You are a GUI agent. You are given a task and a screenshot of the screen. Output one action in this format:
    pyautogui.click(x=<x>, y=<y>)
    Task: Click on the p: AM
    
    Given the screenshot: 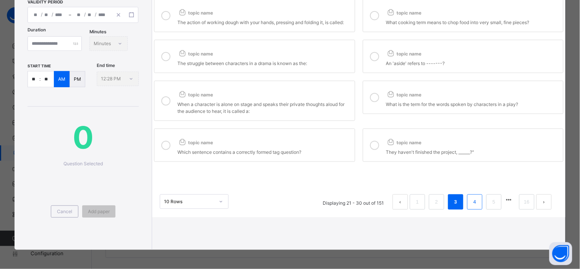 What is the action you would take?
    pyautogui.click(x=62, y=79)
    